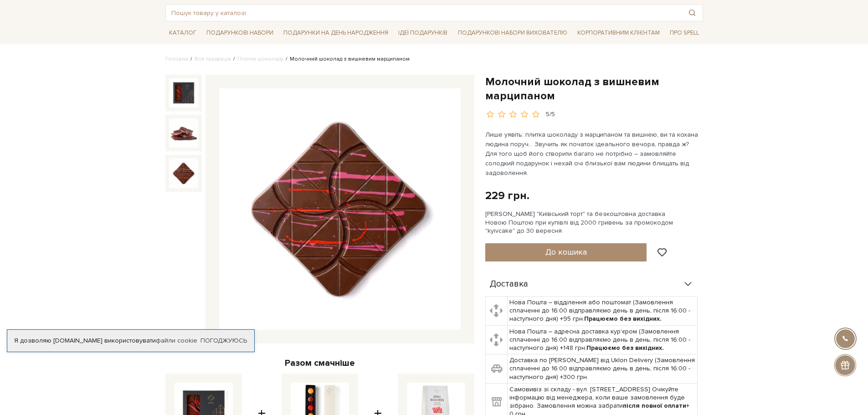 This screenshot has width=868, height=415. What do you see at coordinates (320, 363) in the screenshot?
I see `div: Разом смачніше` at bounding box center [320, 363].